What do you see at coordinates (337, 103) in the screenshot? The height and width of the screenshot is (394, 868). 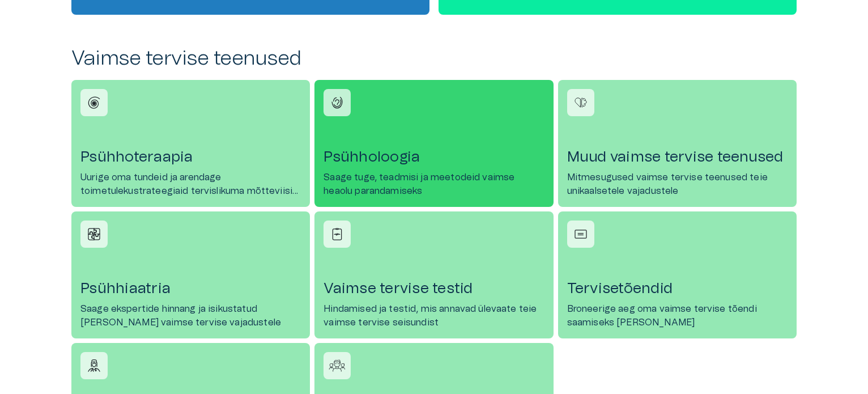 I see `img: Psühholoogia icon` at bounding box center [337, 103].